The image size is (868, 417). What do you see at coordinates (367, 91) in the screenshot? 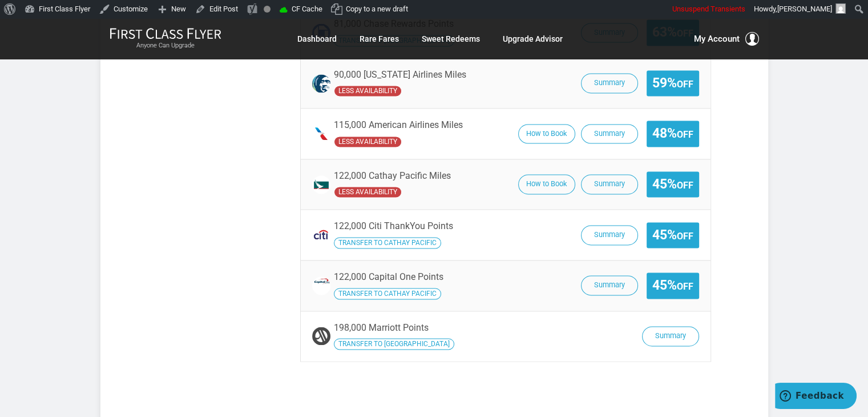
I see `span: Alaska Airlines has undefined availability seats availability compared to the operating carrier.` at bounding box center [367, 91].